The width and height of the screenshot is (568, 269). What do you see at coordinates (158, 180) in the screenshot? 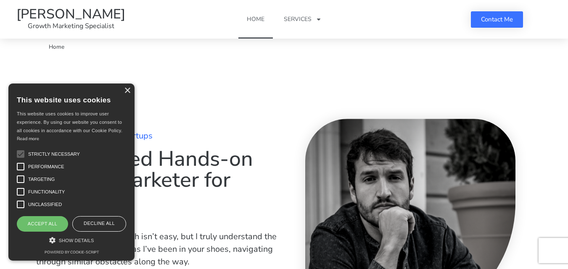
I see `h1: Experienced Hands-on Growth Marketer for Startups` at bounding box center [158, 180].